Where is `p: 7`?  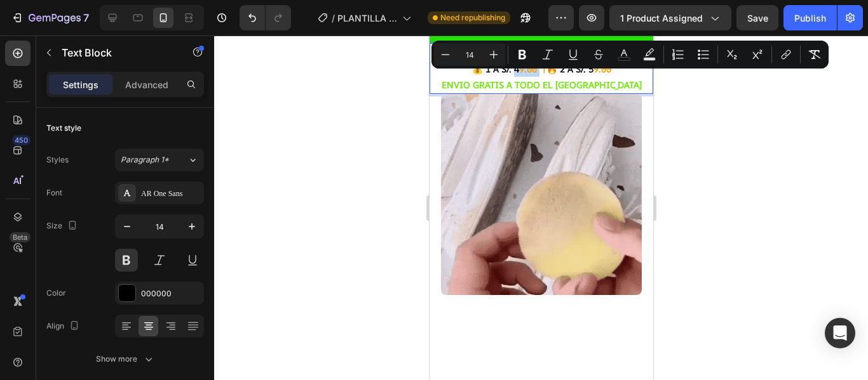 p: 7 is located at coordinates (86, 18).